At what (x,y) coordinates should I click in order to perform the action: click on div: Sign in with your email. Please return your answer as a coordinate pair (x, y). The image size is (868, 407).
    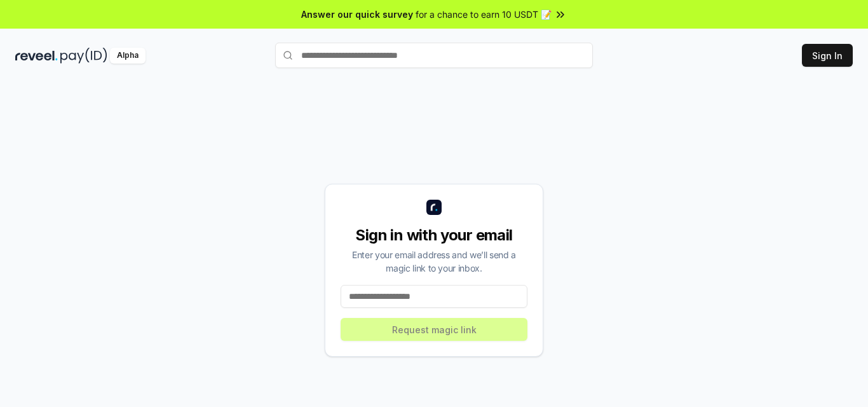
    Looking at the image, I should click on (434, 235).